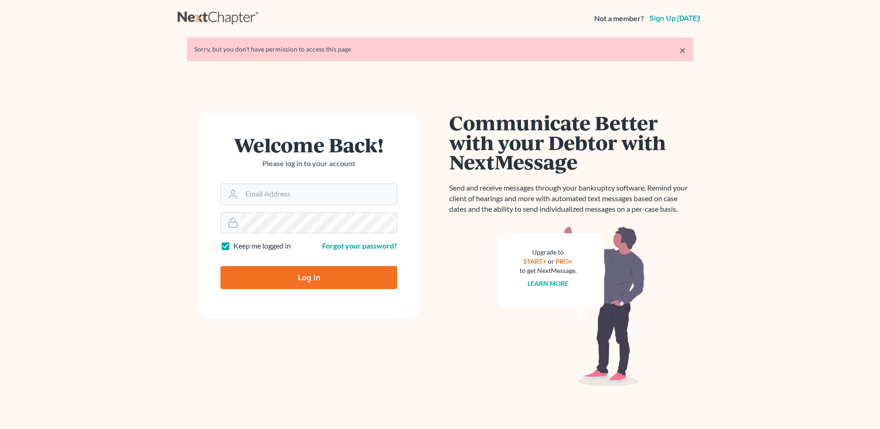 Image resolution: width=880 pixels, height=429 pixels. I want to click on div: Sorry, but you don't have permission to access this page, so click(440, 49).